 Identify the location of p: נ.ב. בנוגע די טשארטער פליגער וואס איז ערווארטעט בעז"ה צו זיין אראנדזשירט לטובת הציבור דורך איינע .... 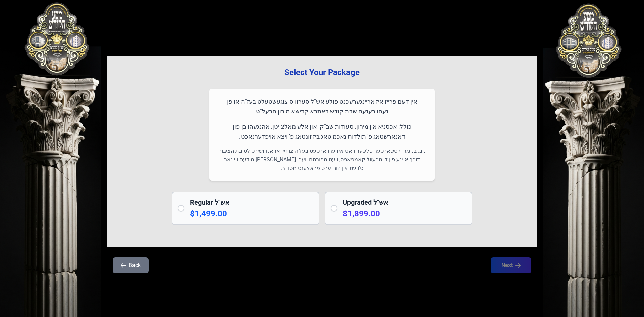
(322, 160).